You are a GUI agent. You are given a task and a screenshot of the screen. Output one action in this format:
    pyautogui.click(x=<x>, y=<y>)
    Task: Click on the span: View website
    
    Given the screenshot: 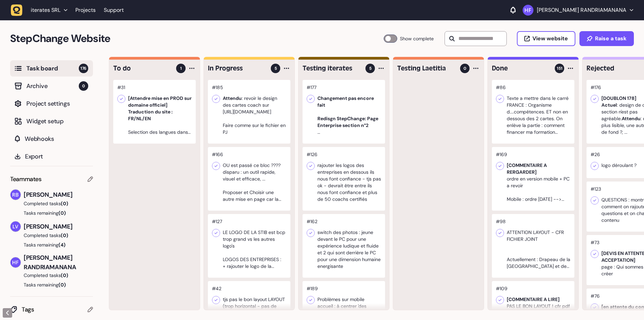 What is the action you would take?
    pyautogui.click(x=550, y=39)
    